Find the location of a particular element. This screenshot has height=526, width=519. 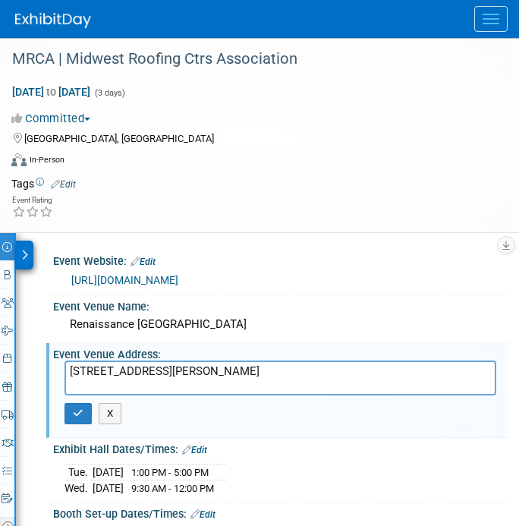

div: Event Website: is located at coordinates (280, 259).